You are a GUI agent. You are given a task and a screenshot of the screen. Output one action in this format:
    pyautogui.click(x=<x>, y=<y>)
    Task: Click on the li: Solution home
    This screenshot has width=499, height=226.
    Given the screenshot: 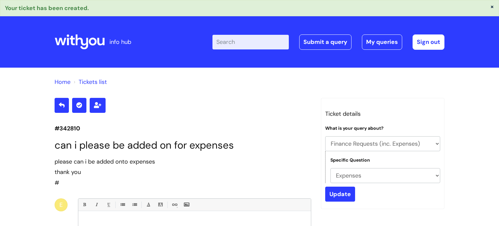 What is the action you would take?
    pyautogui.click(x=62, y=82)
    